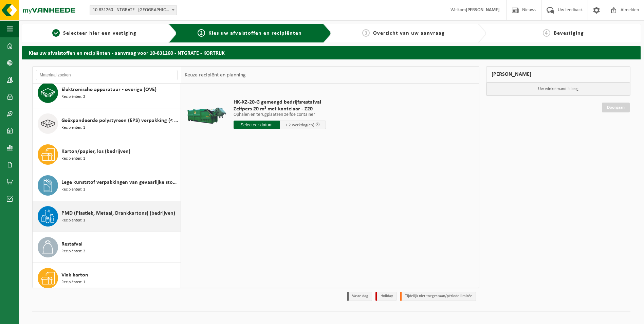  I want to click on p: Ophalen en terugplaatsen zelfde container, so click(280, 114).